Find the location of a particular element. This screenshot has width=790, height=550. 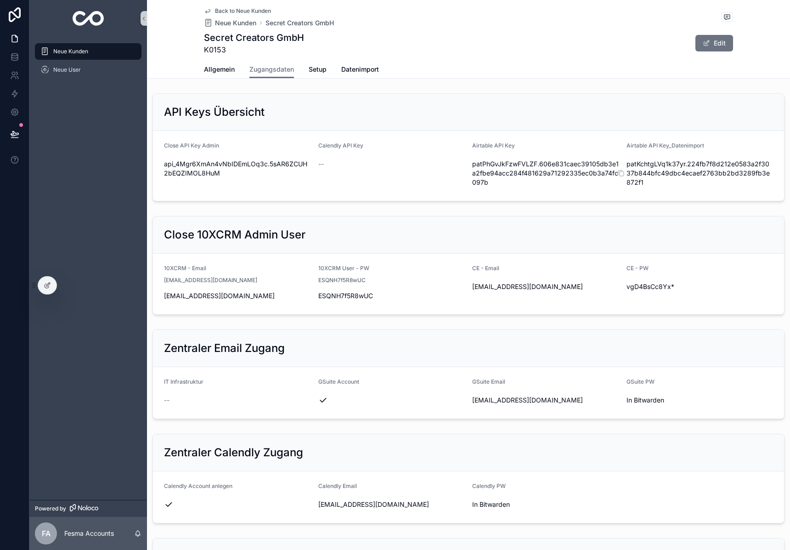

span: Airtable API Key is located at coordinates (494, 145).